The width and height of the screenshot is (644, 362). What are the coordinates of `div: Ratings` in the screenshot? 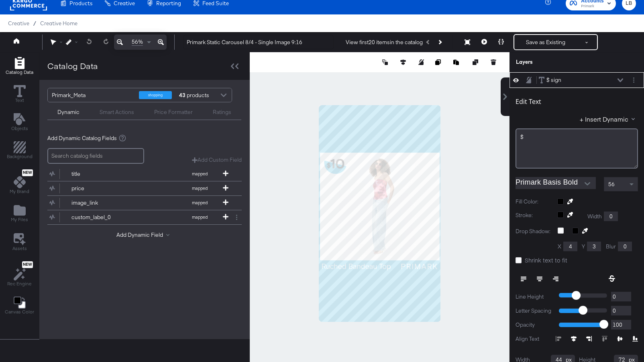 It's located at (222, 112).